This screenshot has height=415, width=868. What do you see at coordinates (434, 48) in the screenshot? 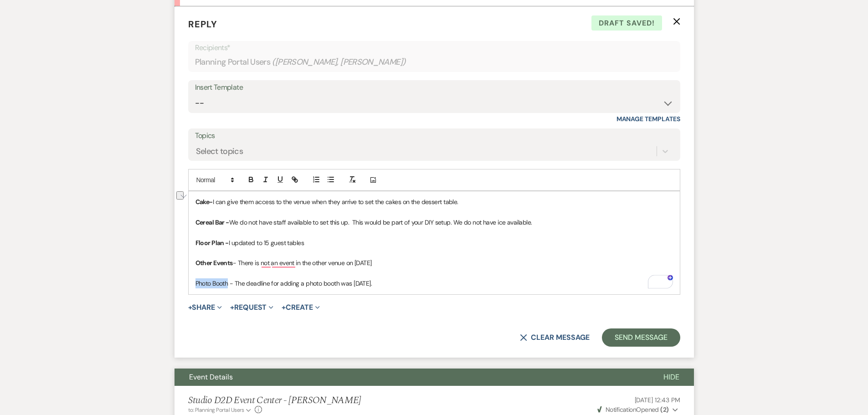
I see `p: Recipients*` at bounding box center [434, 48].